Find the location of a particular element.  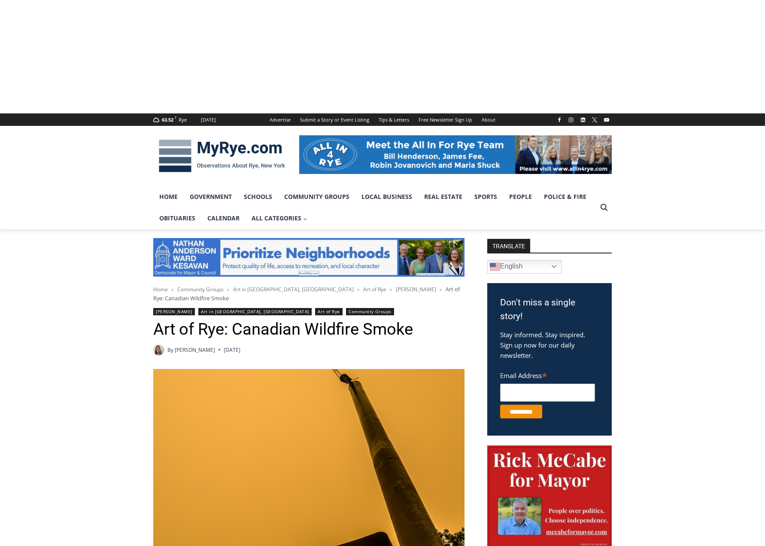

a: X is located at coordinates (595, 120).